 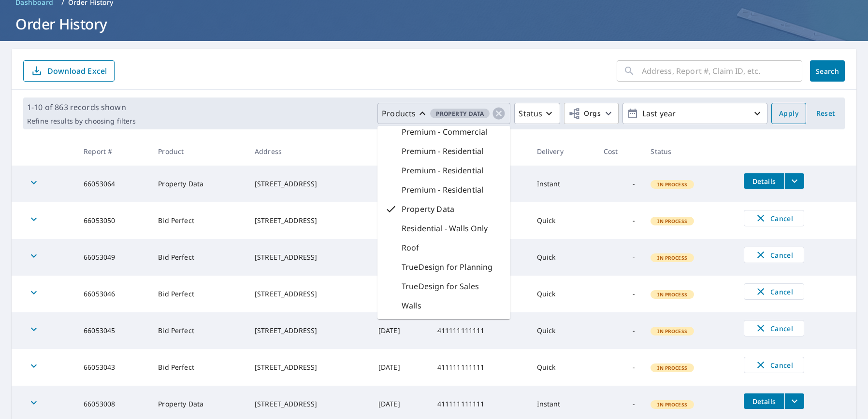 What do you see at coordinates (113, 368) in the screenshot?
I see `td: 66053043` at bounding box center [113, 368].